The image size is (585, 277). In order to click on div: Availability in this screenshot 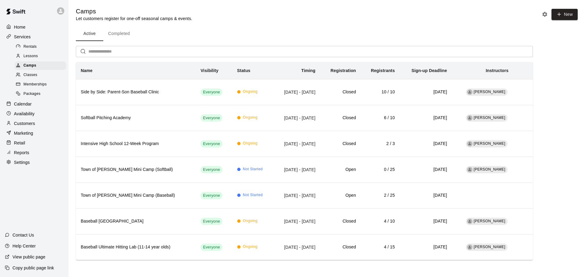, I will do `click(34, 114)`.